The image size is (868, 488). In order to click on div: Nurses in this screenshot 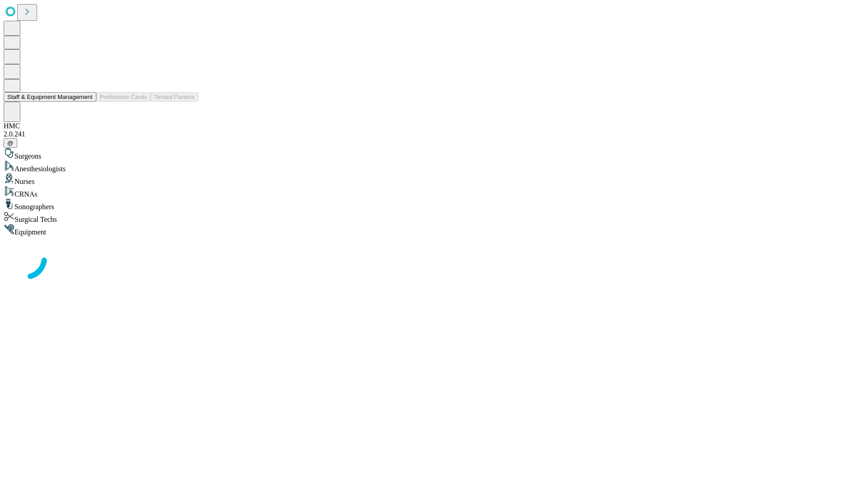, I will do `click(434, 179)`.